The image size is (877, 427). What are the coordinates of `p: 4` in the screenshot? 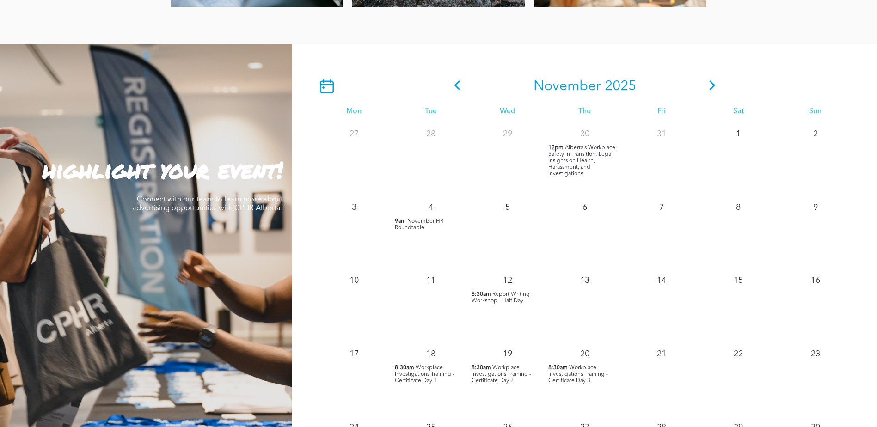 It's located at (431, 208).